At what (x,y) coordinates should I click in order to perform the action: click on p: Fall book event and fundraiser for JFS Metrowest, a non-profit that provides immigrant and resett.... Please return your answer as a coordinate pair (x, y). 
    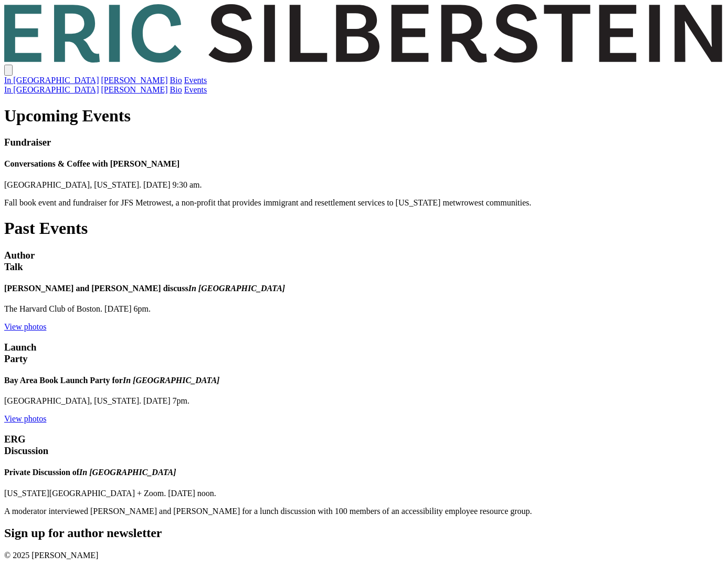
    Looking at the image, I should click on (364, 203).